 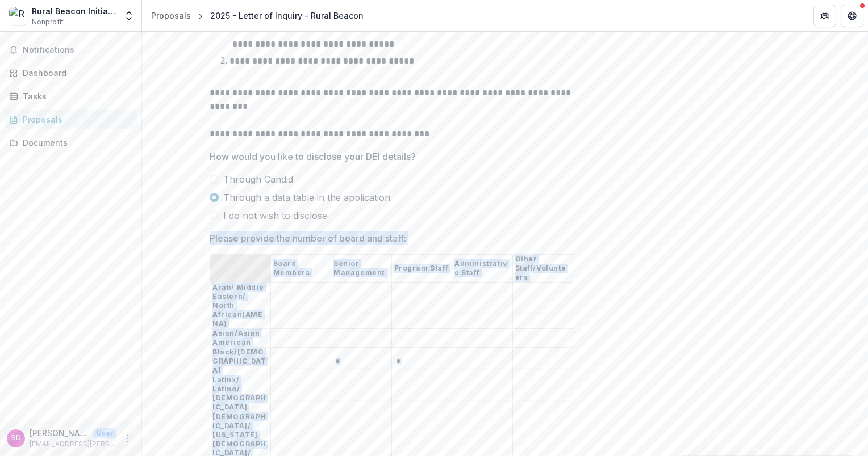 I want to click on div: 2025 - Letter of Inquiry - Rural Beacon, so click(x=287, y=15).